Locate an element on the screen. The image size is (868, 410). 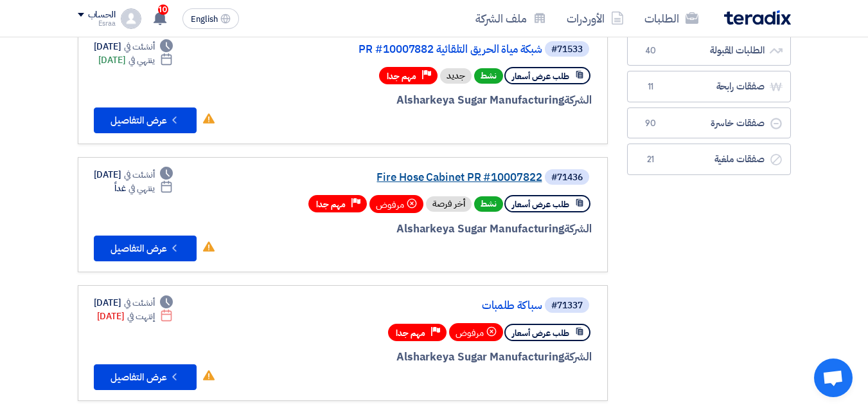
a: الطلبات المقبولة40 is located at coordinates (709, 50).